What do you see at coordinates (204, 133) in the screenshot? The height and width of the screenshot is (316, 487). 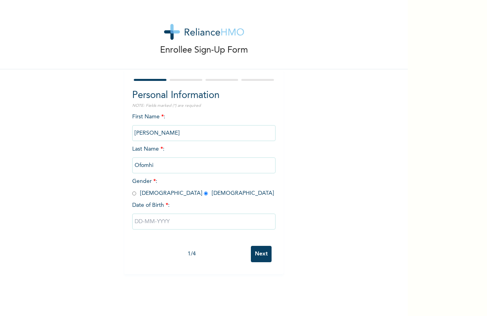 I see `input: Enter your first name` at bounding box center [204, 133].